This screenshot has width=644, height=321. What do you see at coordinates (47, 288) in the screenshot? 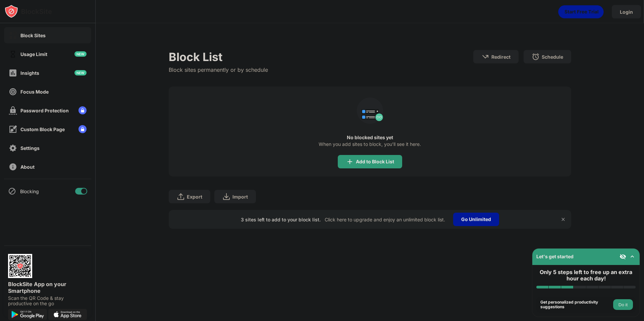
I see `div: BlockSite App on your Smartphone` at bounding box center [47, 288].